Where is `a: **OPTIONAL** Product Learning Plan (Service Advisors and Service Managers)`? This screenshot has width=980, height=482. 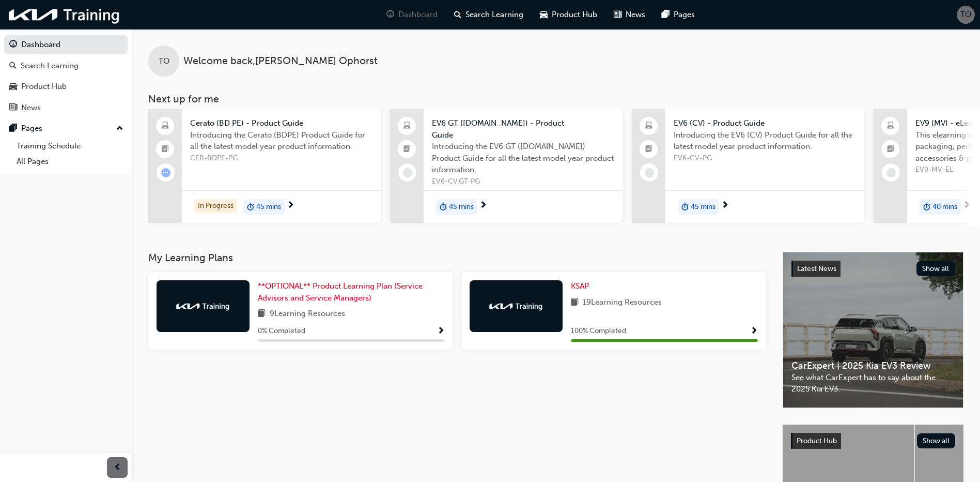 a: **OPTIONAL** Product Learning Plan (Service Advisors and Service Managers) is located at coordinates (351, 291).